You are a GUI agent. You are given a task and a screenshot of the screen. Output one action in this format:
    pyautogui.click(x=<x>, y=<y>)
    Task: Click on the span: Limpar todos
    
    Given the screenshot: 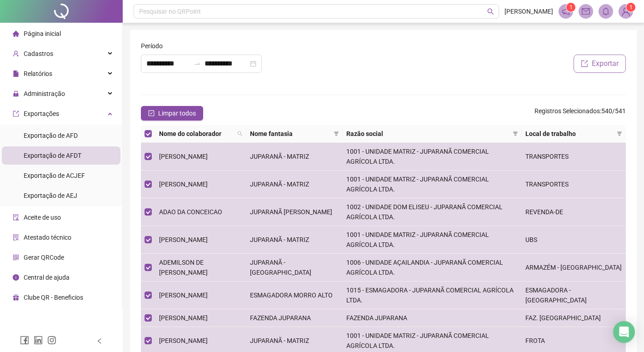 What is the action you would take?
    pyautogui.click(x=177, y=113)
    